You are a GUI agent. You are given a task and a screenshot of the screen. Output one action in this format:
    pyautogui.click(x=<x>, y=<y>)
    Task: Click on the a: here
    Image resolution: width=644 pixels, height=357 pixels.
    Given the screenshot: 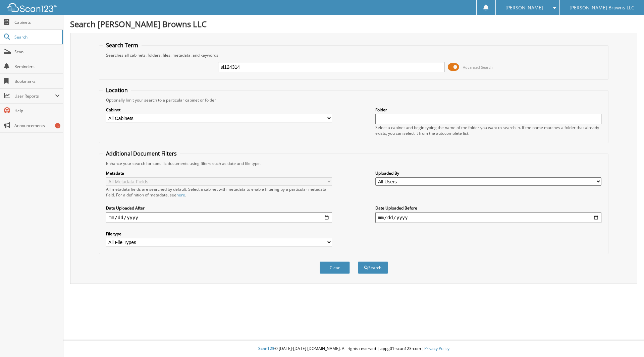 What is the action you would take?
    pyautogui.click(x=181, y=195)
    